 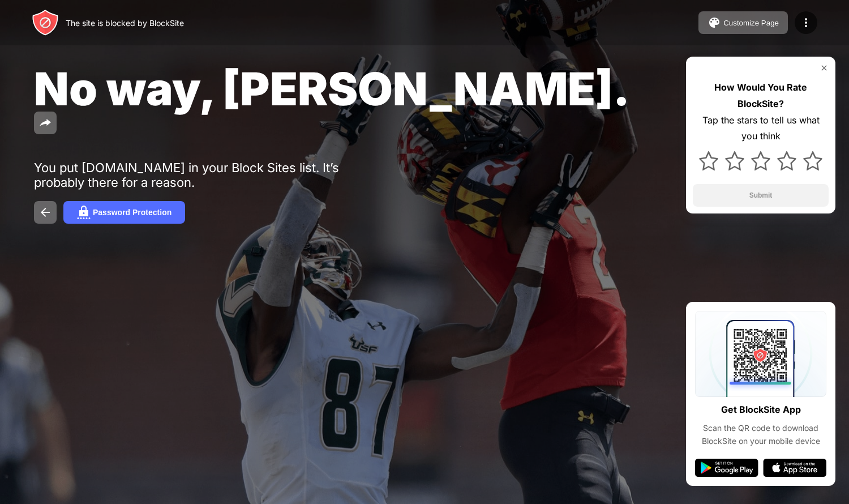 What do you see at coordinates (823, 68) in the screenshot?
I see `img: rate-us-close.svg` at bounding box center [823, 68].